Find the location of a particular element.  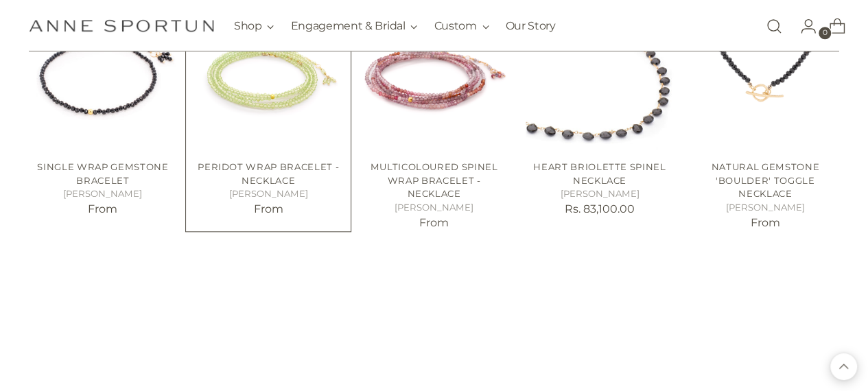

button: Engagement & Bridal is located at coordinates (354, 26).